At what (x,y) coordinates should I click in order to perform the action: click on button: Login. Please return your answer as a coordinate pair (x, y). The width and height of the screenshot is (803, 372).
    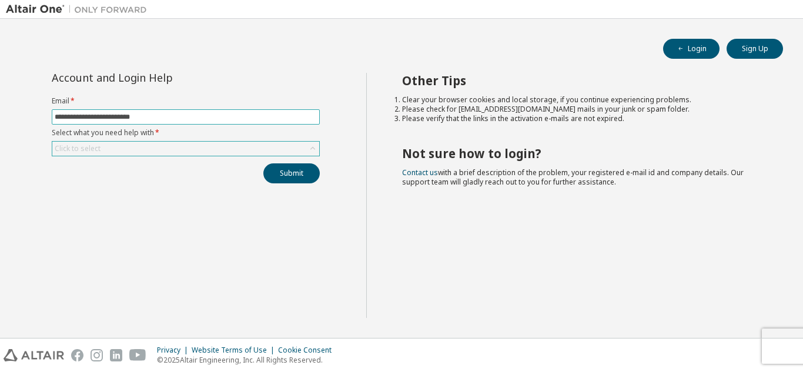
    Looking at the image, I should click on (691, 49).